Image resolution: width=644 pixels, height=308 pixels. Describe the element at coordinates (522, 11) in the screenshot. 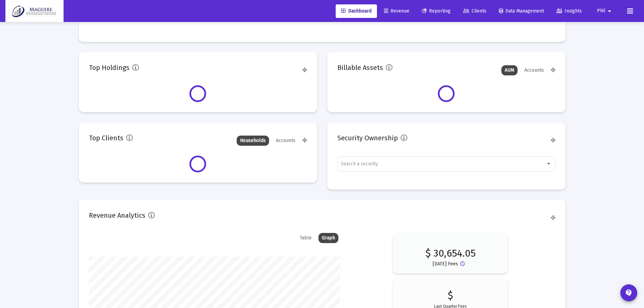

I see `a: Data Management` at that location.